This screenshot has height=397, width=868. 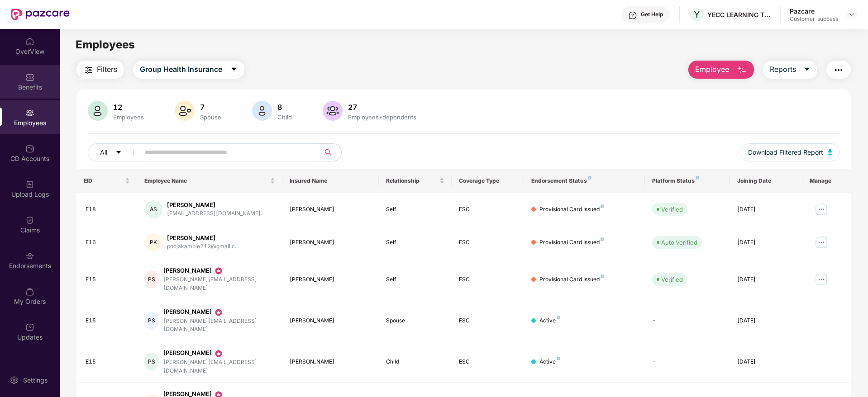 I want to click on span: Group Health Insurance, so click(x=181, y=69).